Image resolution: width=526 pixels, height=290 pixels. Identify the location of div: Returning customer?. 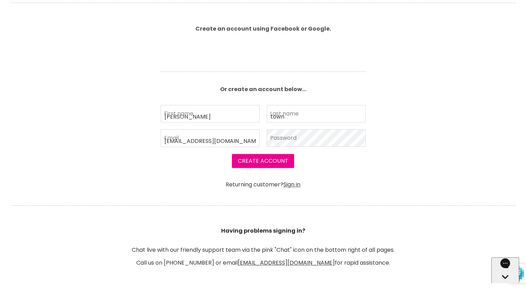
(263, 181).